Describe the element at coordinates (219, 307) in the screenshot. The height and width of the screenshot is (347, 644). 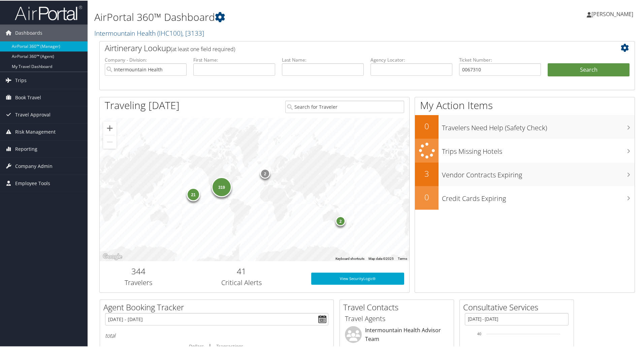
I see `h2: Agent Booking Tracker` at that location.